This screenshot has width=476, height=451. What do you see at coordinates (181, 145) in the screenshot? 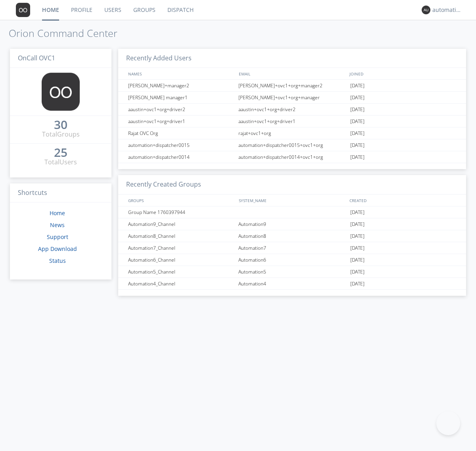
I see `div: automation+dispatcher0015` at bounding box center [181, 145].